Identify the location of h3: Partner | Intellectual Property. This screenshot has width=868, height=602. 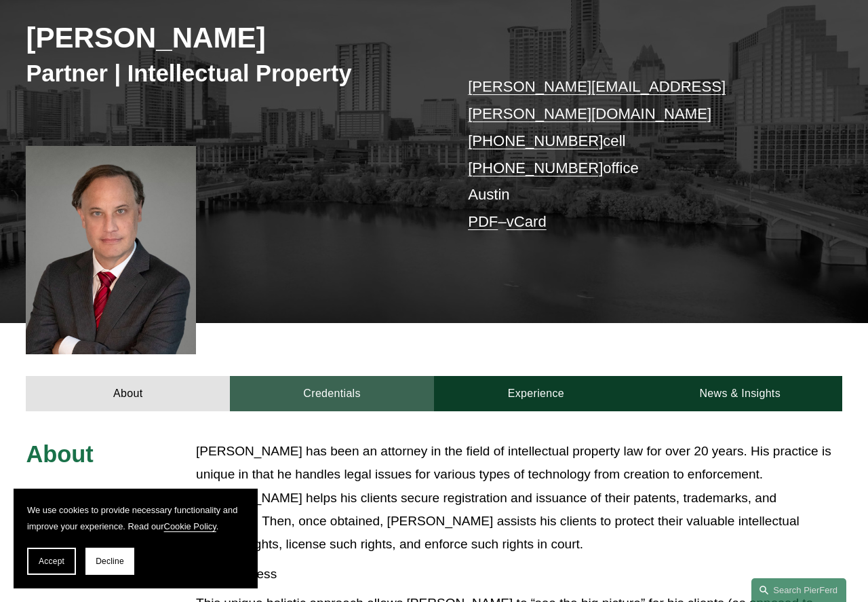
(230, 73).